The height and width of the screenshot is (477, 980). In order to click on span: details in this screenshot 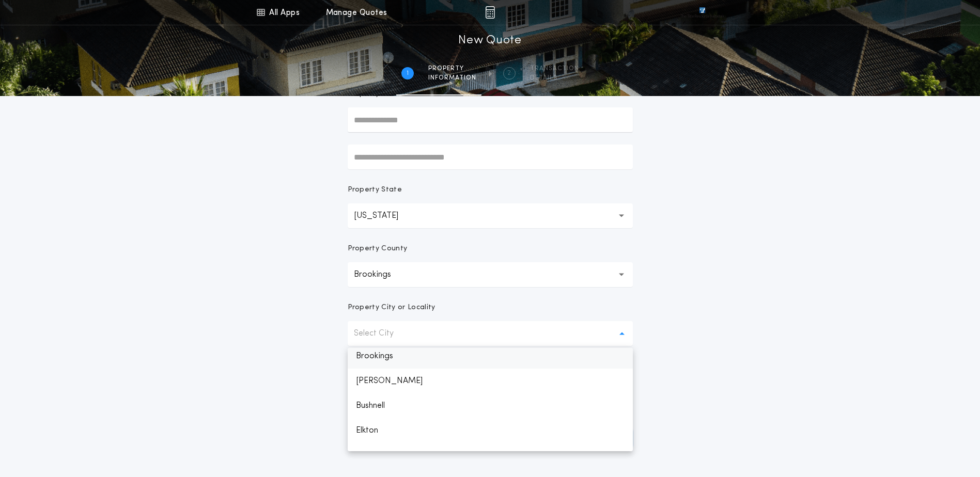, I will do `click(555, 78)`.